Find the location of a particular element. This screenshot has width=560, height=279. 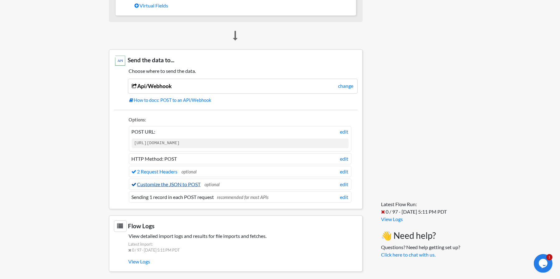

li: POST URL: is located at coordinates (240, 139).